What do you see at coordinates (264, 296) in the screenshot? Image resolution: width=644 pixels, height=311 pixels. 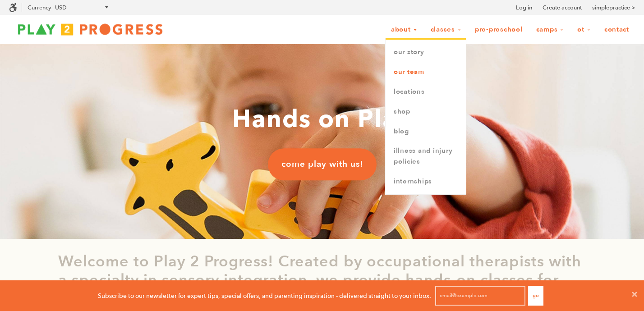 I see `p: Subscribe to our newsletter for expert tips, special offers, and parenting inspiration - delivere...` at bounding box center [264, 296].